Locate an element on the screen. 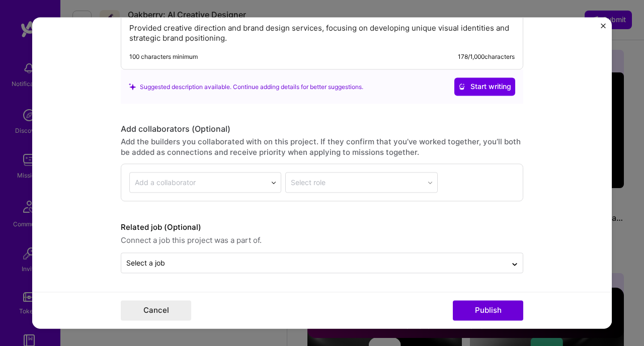  p: Provided creative direction and brand design services, focusing on developing unique visual ident... is located at coordinates (322, 34).